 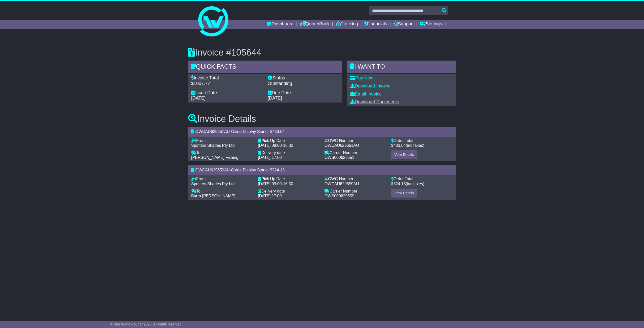 I want to click on div: Status, so click(x=303, y=78).